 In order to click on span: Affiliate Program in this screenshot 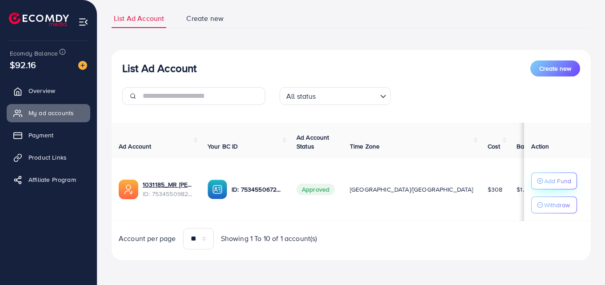, I will do `click(52, 180)`.